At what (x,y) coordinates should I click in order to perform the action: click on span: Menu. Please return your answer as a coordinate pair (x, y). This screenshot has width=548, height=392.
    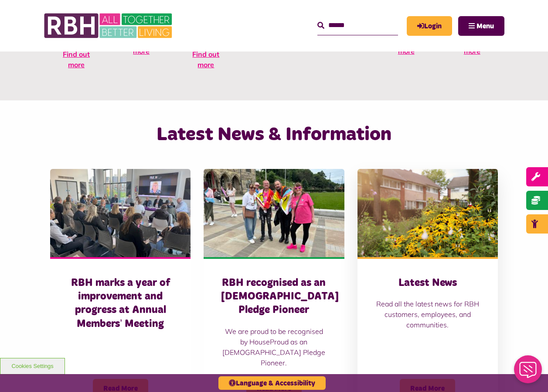
    Looking at the image, I should click on (486, 26).